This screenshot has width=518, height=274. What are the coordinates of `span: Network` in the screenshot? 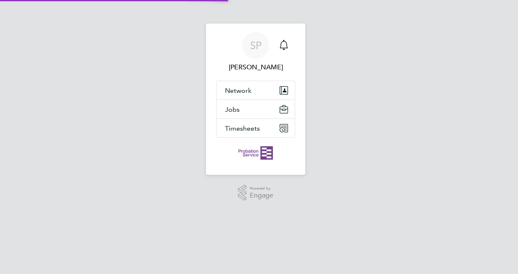 It's located at (238, 90).